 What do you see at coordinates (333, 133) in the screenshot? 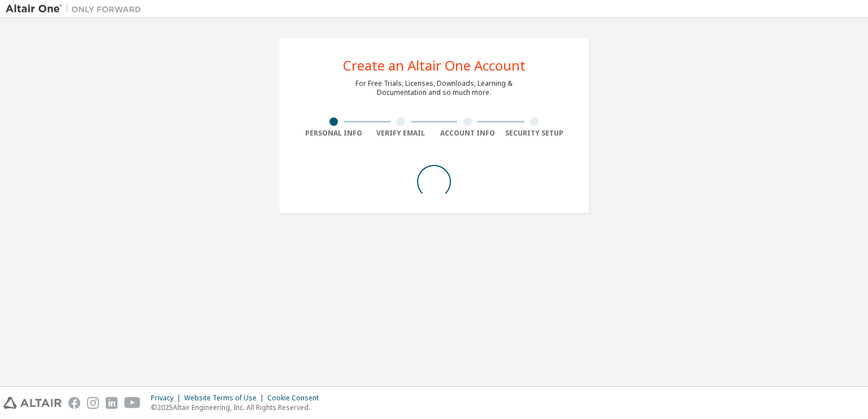
I see `div: Personal Info` at bounding box center [333, 133].